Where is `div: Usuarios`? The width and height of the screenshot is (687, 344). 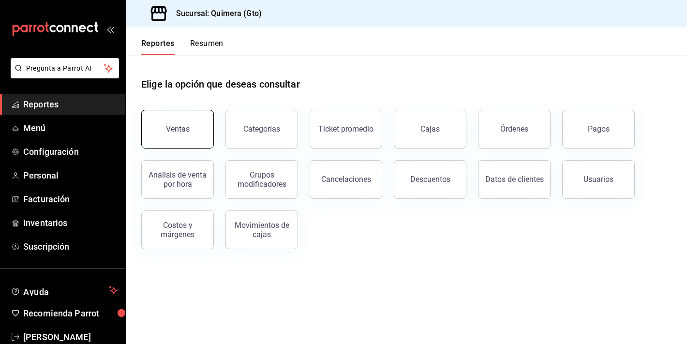
div: Usuarios is located at coordinates (598, 179).